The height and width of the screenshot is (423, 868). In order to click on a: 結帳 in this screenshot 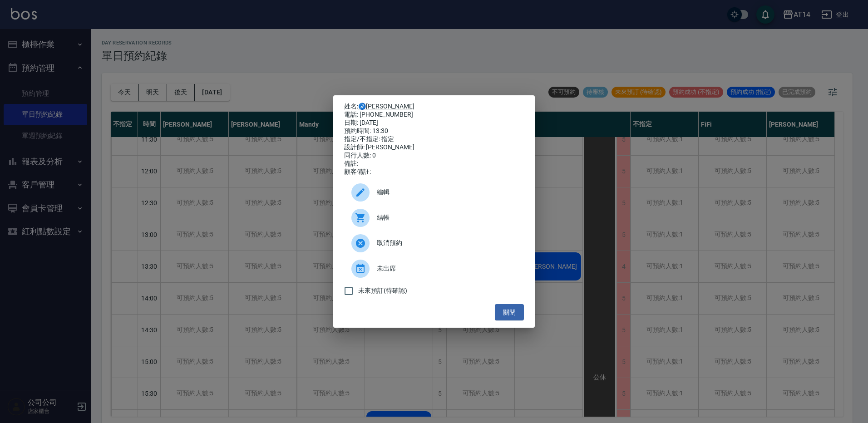, I will do `click(434, 218)`.